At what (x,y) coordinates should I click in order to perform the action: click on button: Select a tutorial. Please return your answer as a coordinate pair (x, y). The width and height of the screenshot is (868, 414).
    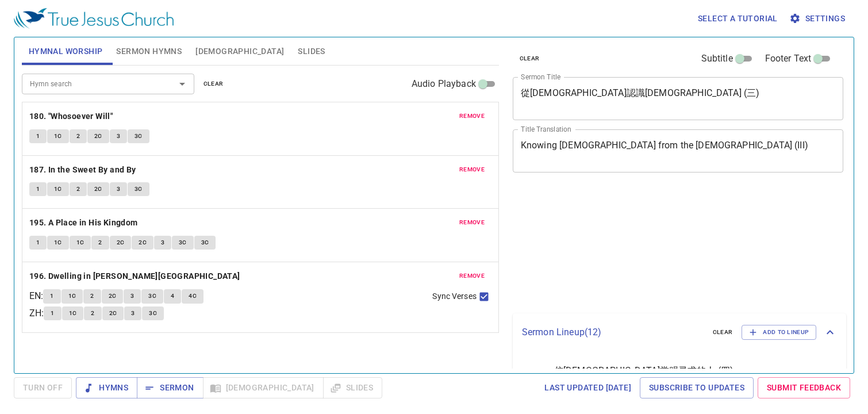
    Looking at the image, I should click on (737, 19).